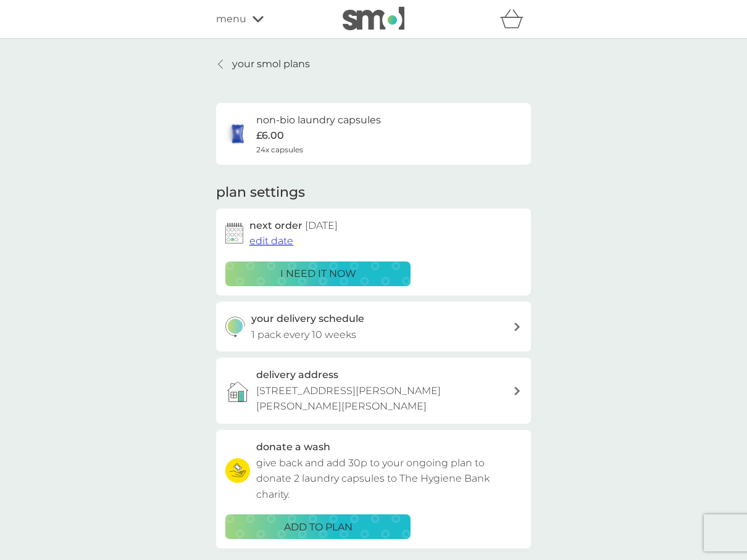 The image size is (747, 560). I want to click on p: ADD TO PLAN, so click(318, 528).